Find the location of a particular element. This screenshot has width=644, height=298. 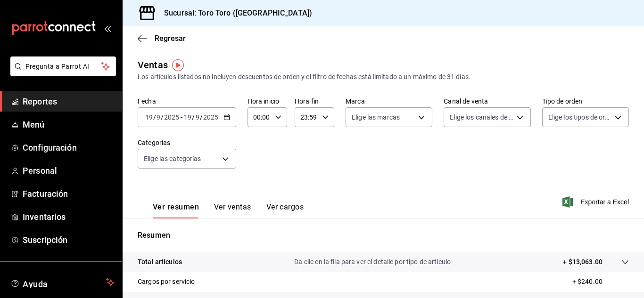

span: Exportar a Excel is located at coordinates (596, 202).